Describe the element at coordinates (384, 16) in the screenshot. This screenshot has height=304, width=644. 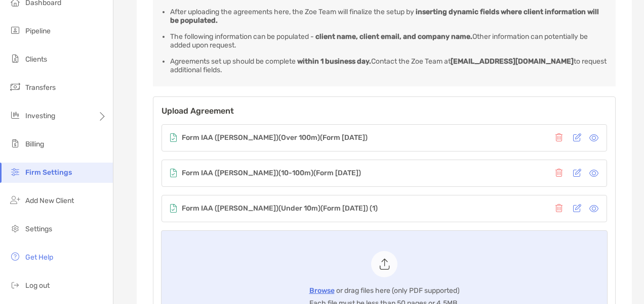
I see `b: inserting dynamic fields where client information will be populated.` at that location.